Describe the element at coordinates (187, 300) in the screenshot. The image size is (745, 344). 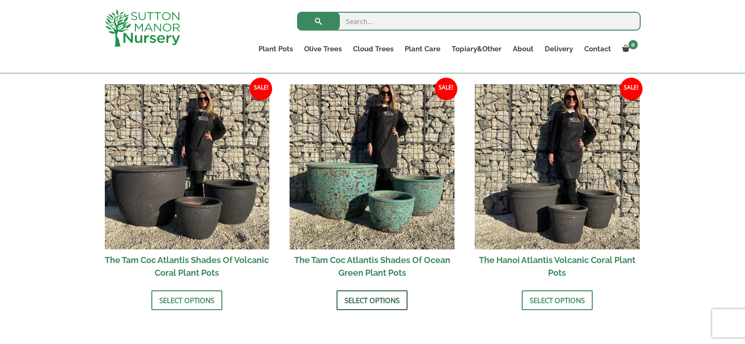
I see `a: Select options for “The Tam Coc Atlantis Shades Of Volcanic Coral Plant Pots”` at that location.